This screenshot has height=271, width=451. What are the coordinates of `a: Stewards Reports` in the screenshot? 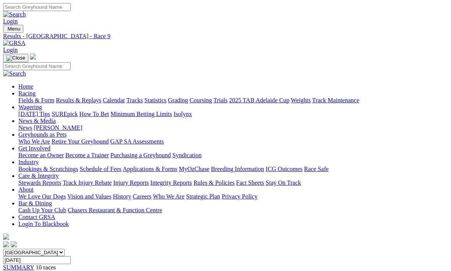 It's located at (40, 183).